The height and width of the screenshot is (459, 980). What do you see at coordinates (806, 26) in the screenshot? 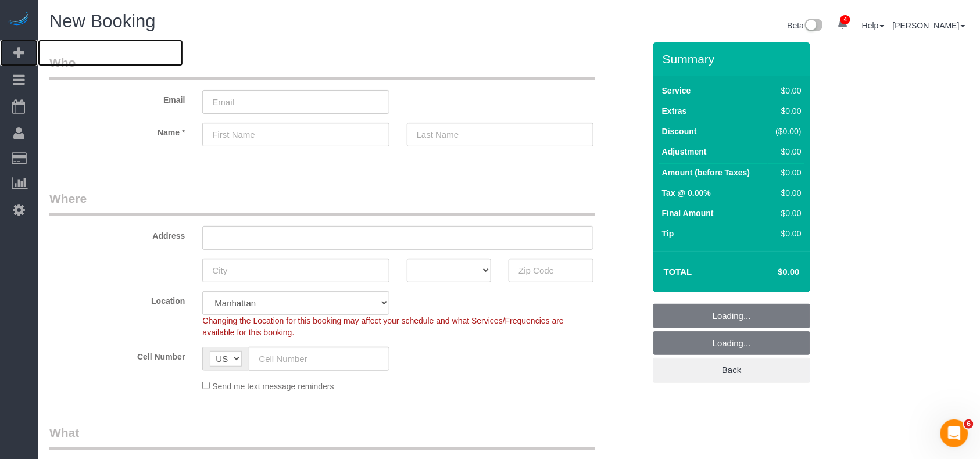
I see `a: Beta` at bounding box center [806, 26].